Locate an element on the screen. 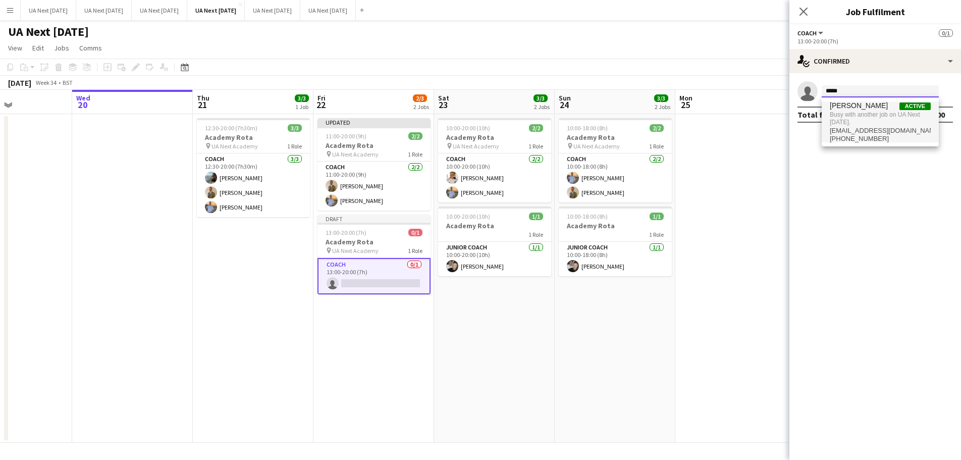 The image size is (961, 460). div: Confirmed is located at coordinates (875, 61).